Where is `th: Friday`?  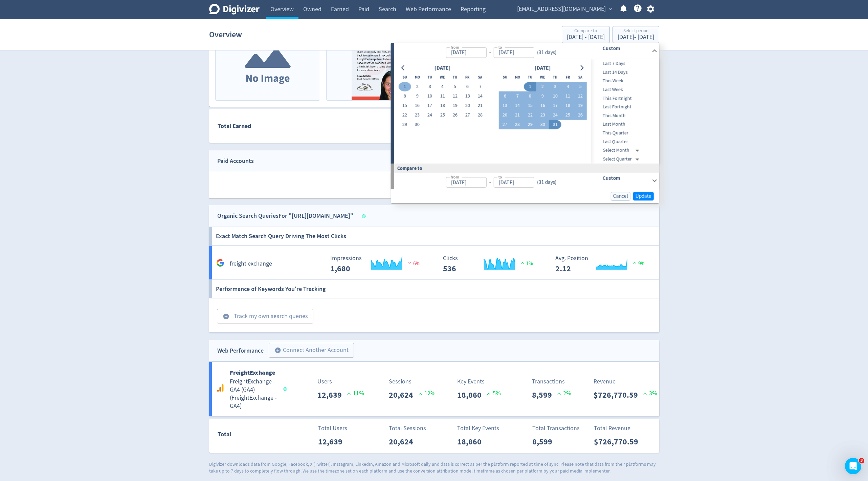 th: Friday is located at coordinates (568, 77).